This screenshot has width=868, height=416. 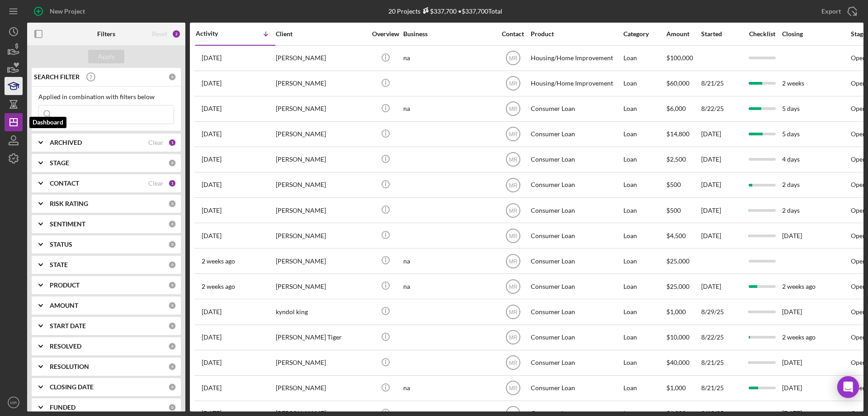 What do you see at coordinates (211, 159) in the screenshot?
I see `time: 2025-09-12 00:25` at bounding box center [211, 159].